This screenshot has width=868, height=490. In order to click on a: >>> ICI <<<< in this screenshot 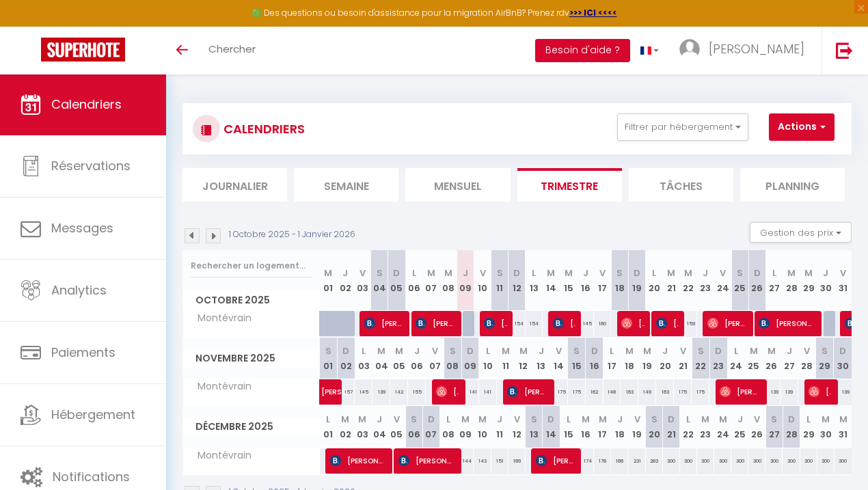, I will do `click(593, 13)`.